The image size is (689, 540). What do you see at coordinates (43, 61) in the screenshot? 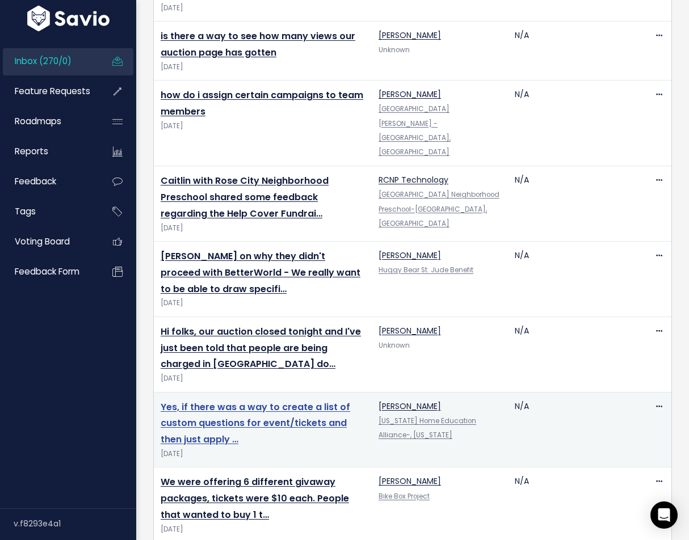
I see `span: Inbox (270/0)` at bounding box center [43, 61].